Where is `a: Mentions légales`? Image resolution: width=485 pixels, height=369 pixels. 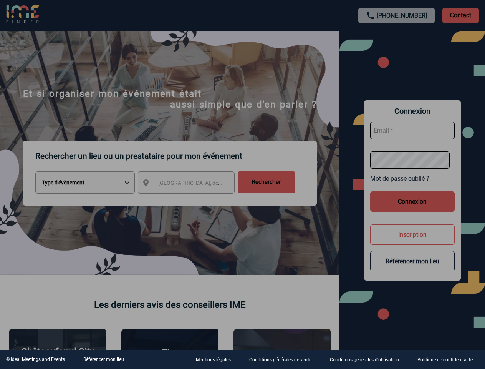
a: Mentions légales is located at coordinates (216, 359).